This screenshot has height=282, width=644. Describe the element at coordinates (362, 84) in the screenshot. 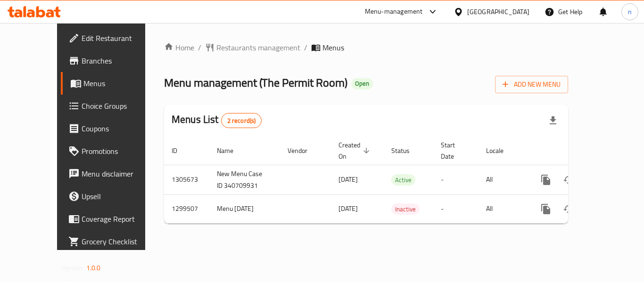

I see `div: Open` at that location.